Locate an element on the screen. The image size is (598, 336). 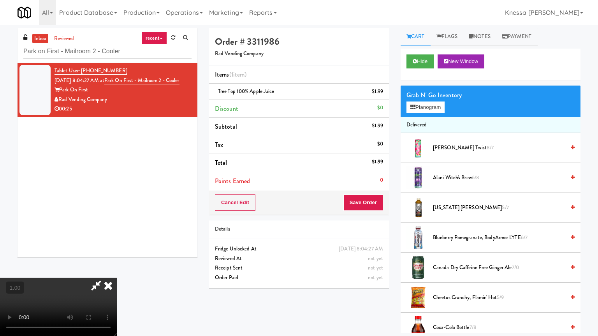
span: Discount is located at coordinates (227, 109).